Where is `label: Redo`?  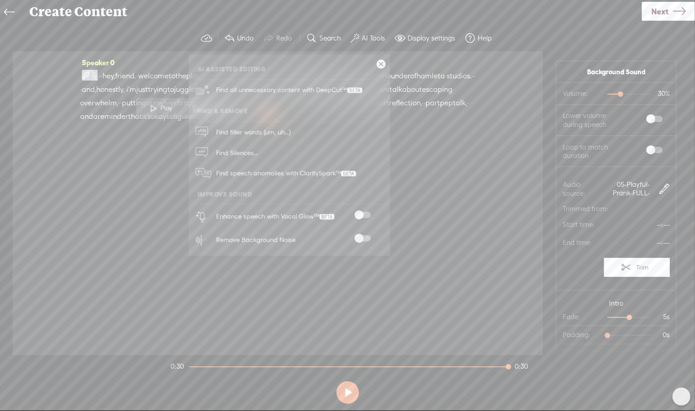
label: Redo is located at coordinates (284, 38).